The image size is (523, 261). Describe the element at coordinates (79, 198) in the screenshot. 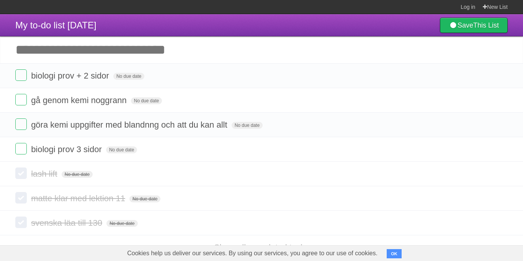

I see `span: matte klar med lektion 11` at that location.